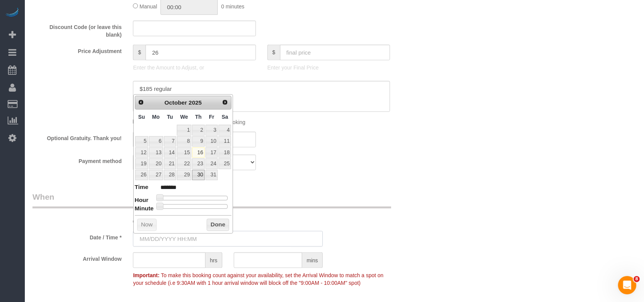 Image resolution: width=644 pixels, height=302 pixels. Describe the element at coordinates (211, 200) in the screenshot. I see `legend: When` at that location.